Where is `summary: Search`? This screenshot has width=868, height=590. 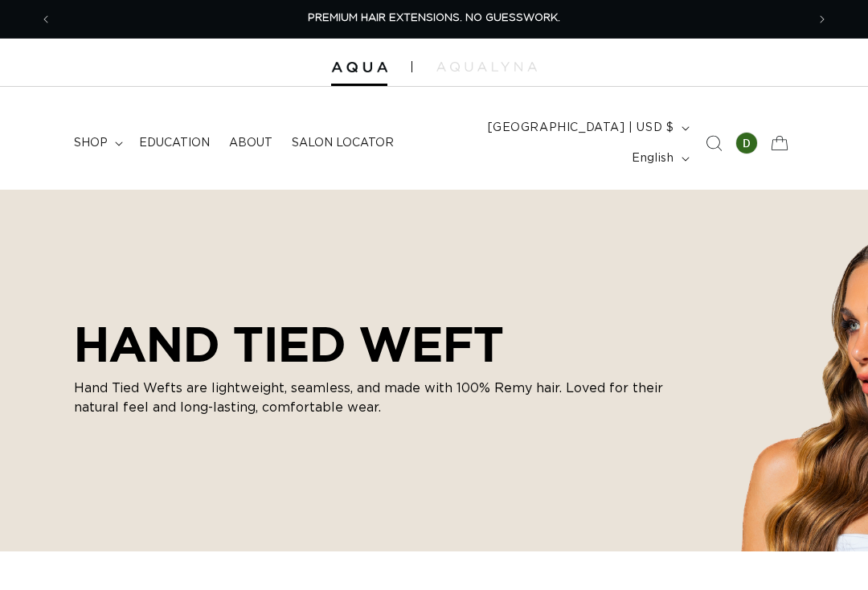
summary: Search is located at coordinates (714, 143).